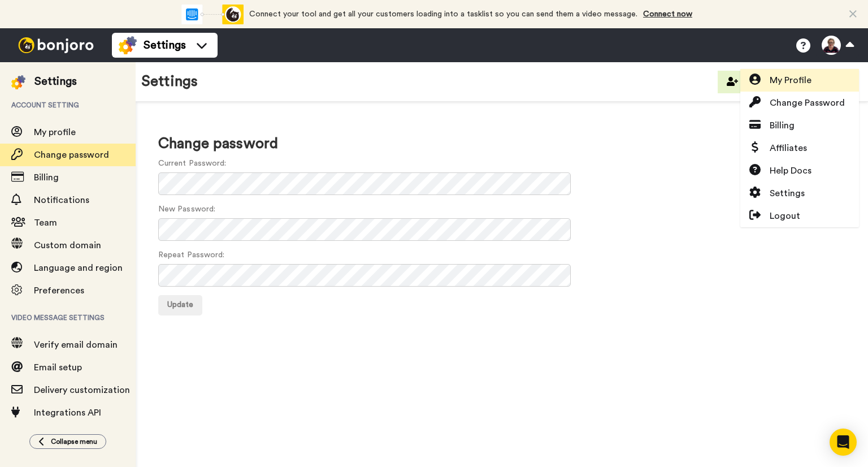 The width and height of the screenshot is (868, 467). Describe the element at coordinates (181, 305) in the screenshot. I see `span: Update` at that location.